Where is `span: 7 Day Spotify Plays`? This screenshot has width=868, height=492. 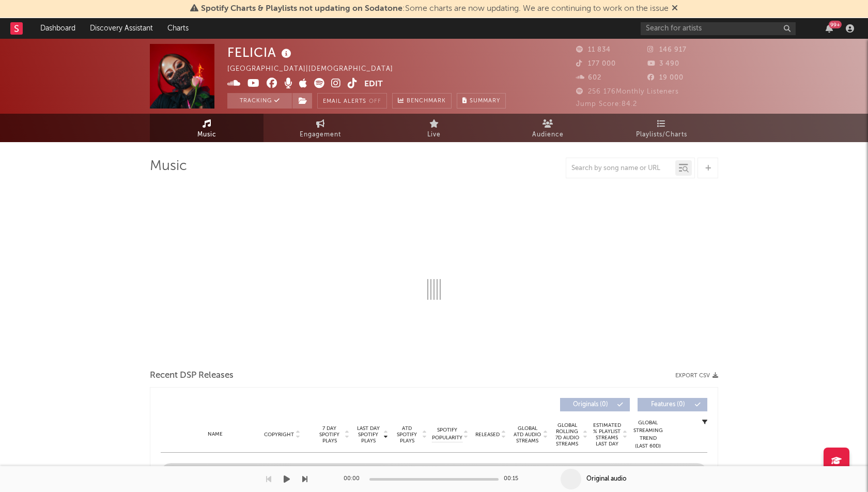
span: 7 Day Spotify Plays is located at coordinates (330, 435).